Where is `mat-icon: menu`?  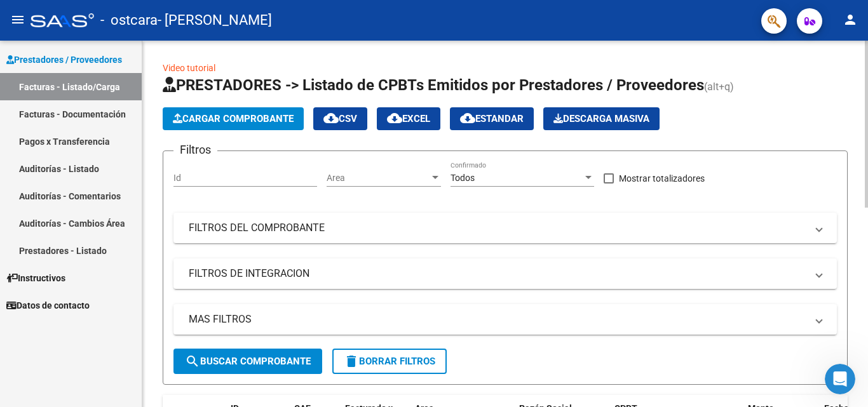 mat-icon: menu is located at coordinates (18, 20).